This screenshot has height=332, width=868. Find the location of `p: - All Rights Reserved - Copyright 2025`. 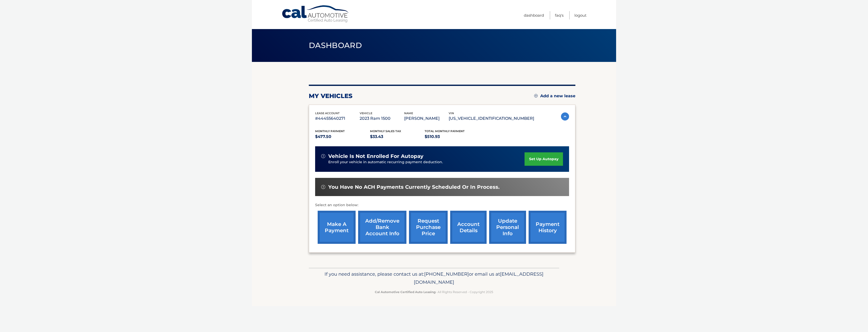

p: - All Rights Reserved - Copyright 2025 is located at coordinates (434, 292).